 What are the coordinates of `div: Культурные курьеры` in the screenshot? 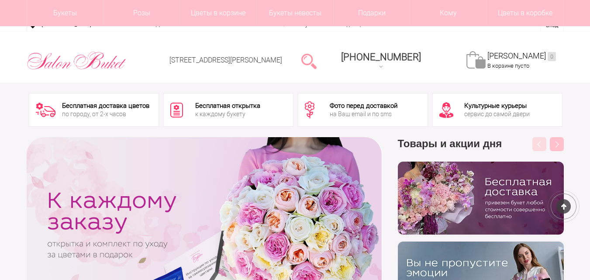 It's located at (497, 106).